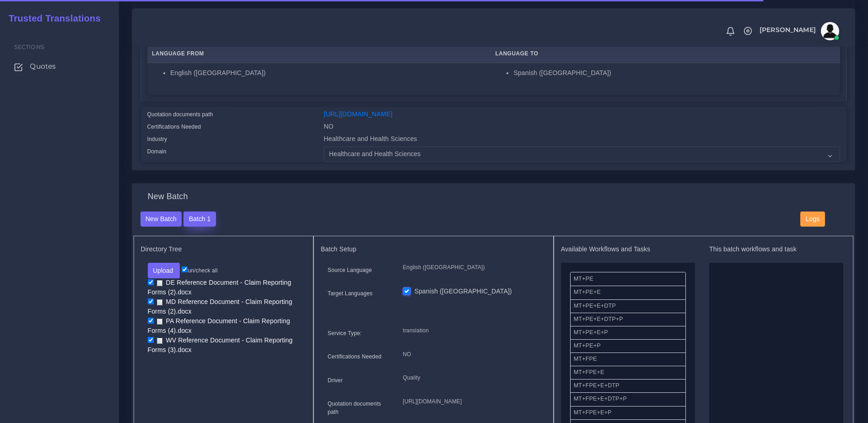 This screenshot has width=868, height=423. What do you see at coordinates (51, 18) in the screenshot?
I see `a: Trusted Translations` at bounding box center [51, 18].